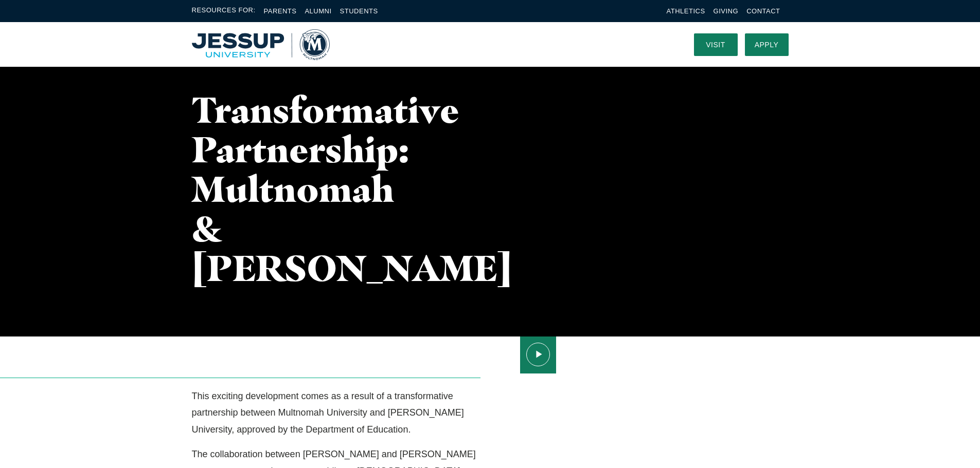 The height and width of the screenshot is (468, 980). I want to click on a: Parents, so click(281, 10).